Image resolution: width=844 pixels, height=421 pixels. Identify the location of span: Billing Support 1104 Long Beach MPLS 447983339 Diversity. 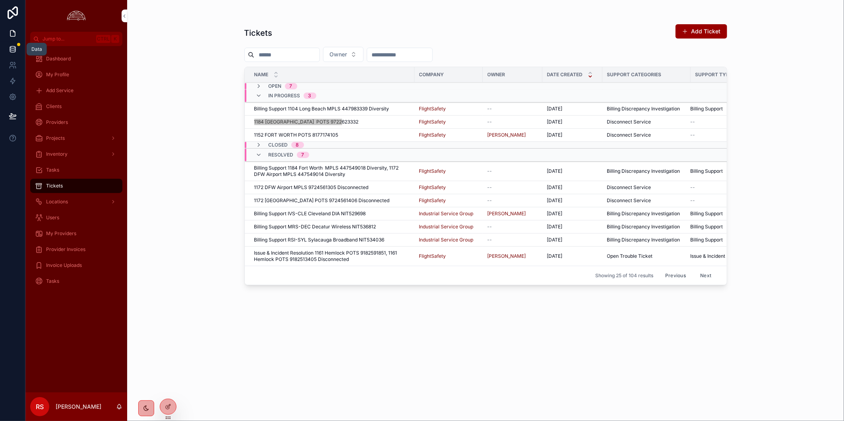
(322, 109).